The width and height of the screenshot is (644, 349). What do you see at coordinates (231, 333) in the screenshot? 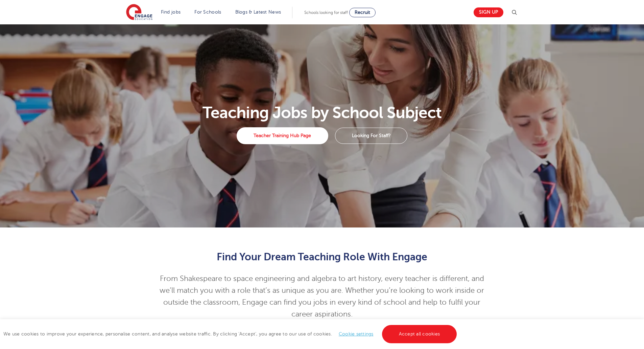
I see `span: We use cookies to improve your experience, personalise content, and analyse website traffic. By c...` at bounding box center [231, 333].